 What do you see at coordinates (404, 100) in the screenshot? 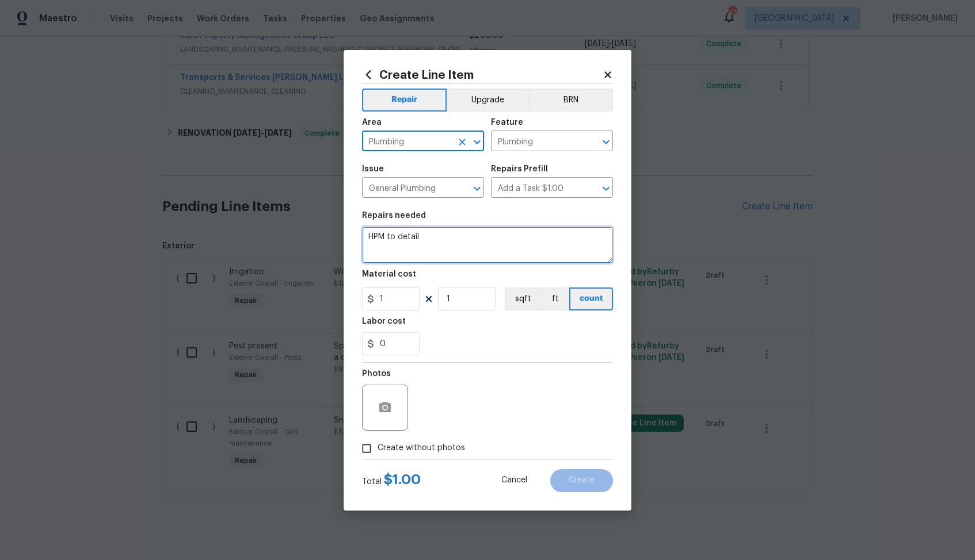
I see `button: Repair` at bounding box center [404, 100].